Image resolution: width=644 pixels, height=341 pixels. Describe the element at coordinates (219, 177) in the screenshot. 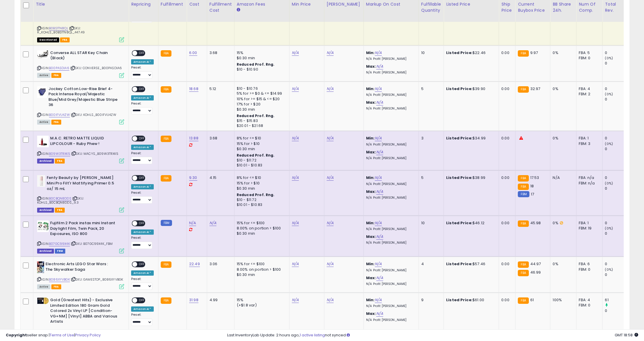

I see `div: 4.15` at that location.